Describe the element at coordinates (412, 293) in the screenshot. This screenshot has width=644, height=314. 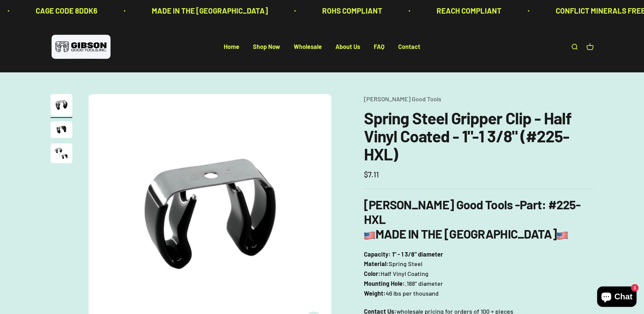
I see `span: 46 lbs per thousand` at that location.